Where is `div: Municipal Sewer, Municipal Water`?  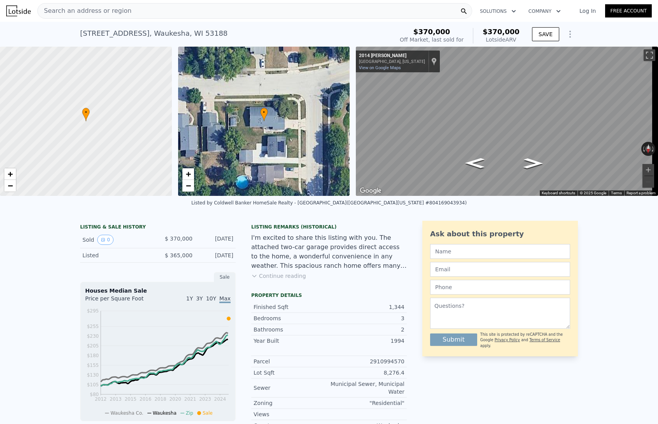 div: Municipal Sewer, Municipal Water is located at coordinates (367, 388).